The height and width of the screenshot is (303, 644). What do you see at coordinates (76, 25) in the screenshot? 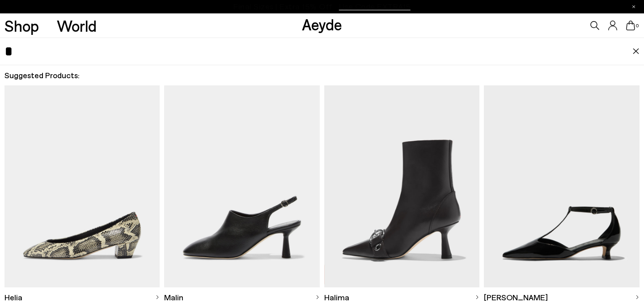
I see `font: World` at bounding box center [76, 25].